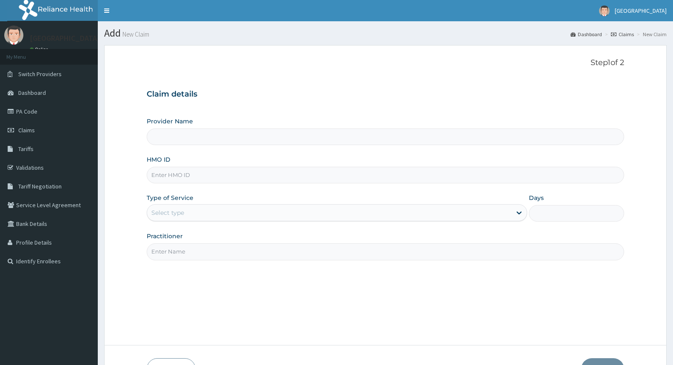 Image resolution: width=673 pixels, height=365 pixels. What do you see at coordinates (135, 34) in the screenshot?
I see `small: New Claim` at bounding box center [135, 34].